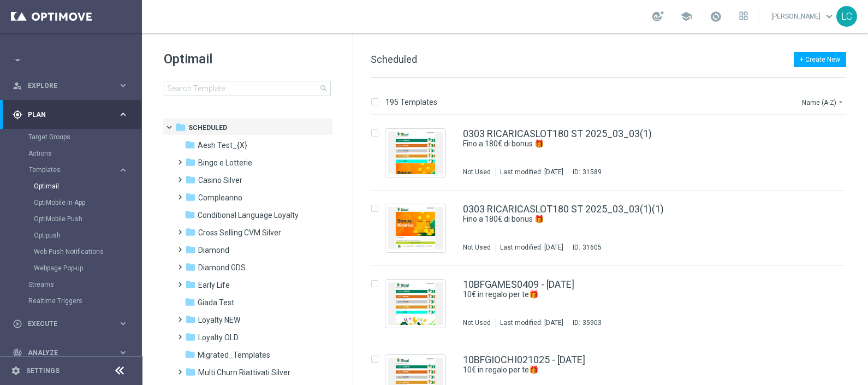 The image size is (868, 385). Describe the element at coordinates (85, 137) in the screenshot. I see `div: Target Groups` at that location.